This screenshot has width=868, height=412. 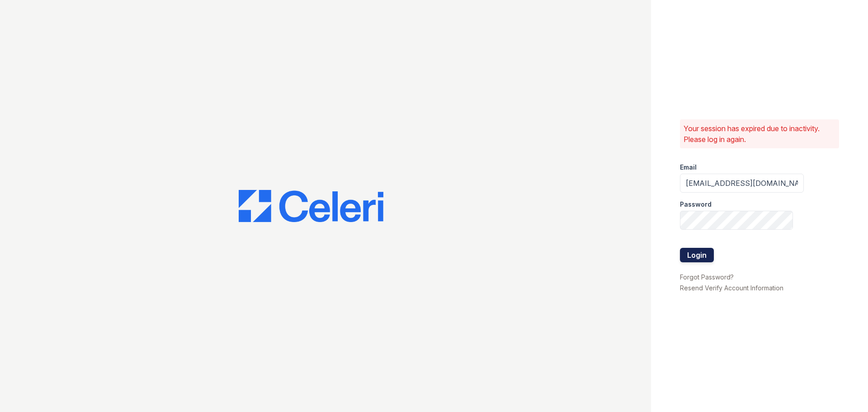 What do you see at coordinates (731, 288) in the screenshot?
I see `a: Resend Verify Account Information` at bounding box center [731, 288].